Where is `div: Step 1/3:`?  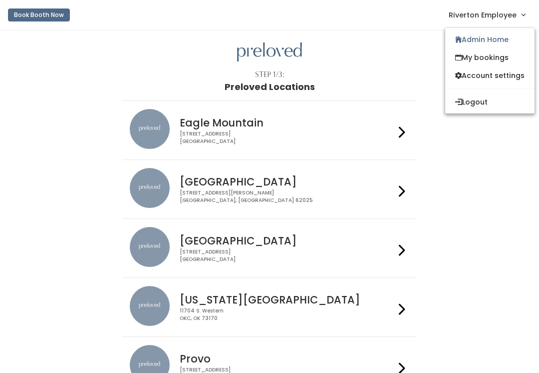
div: Step 1/3: is located at coordinates (270, 74).